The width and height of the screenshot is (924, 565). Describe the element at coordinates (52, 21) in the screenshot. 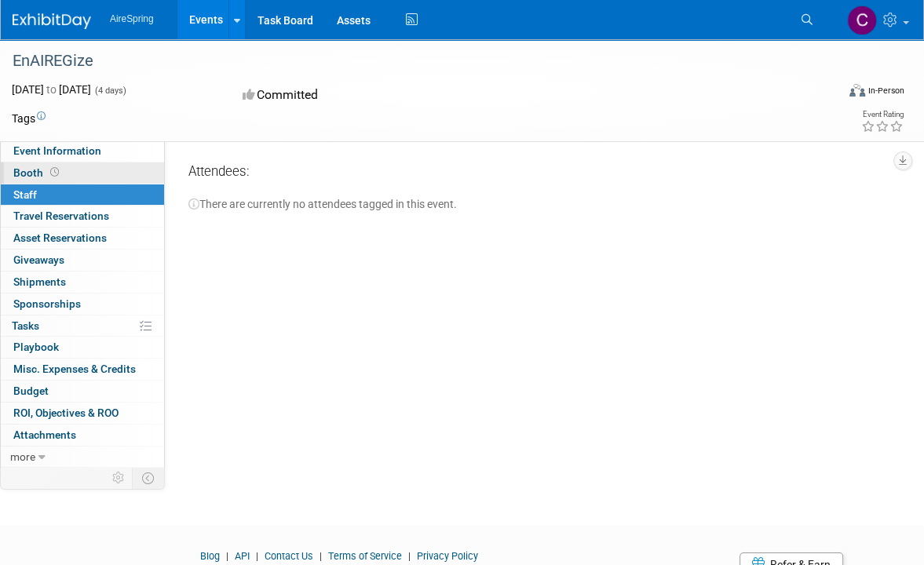

I see `img: ExhibitDay` at that location.